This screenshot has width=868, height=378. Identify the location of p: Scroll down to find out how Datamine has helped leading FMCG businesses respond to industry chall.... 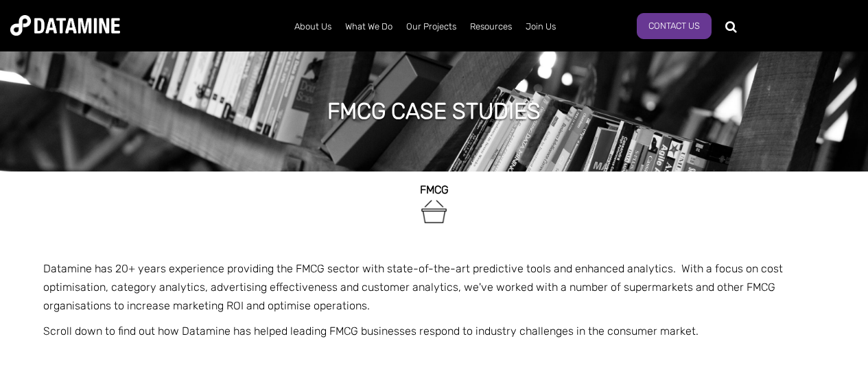
(434, 331).